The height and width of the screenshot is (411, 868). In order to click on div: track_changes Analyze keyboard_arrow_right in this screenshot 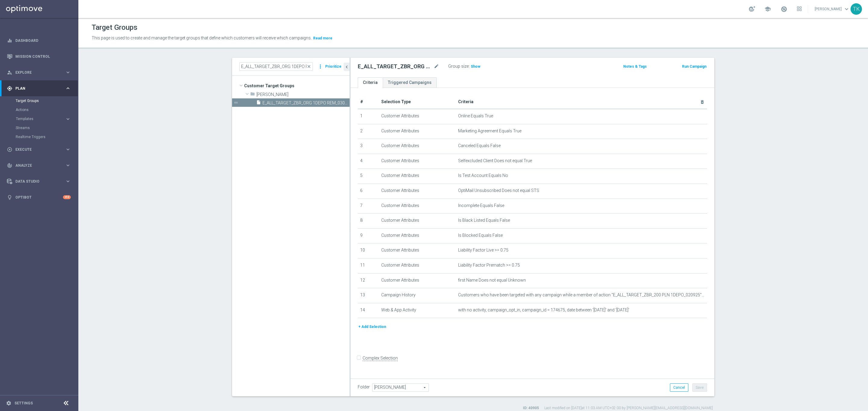, I will do `click(39, 165)`.